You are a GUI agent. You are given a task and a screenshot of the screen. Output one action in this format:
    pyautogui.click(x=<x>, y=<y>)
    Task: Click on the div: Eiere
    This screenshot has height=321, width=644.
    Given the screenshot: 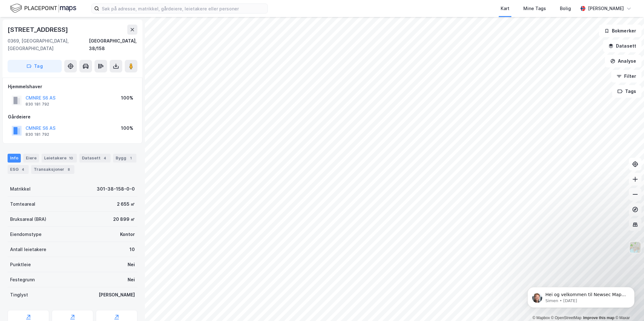 What is the action you would take?
    pyautogui.click(x=31, y=158)
    